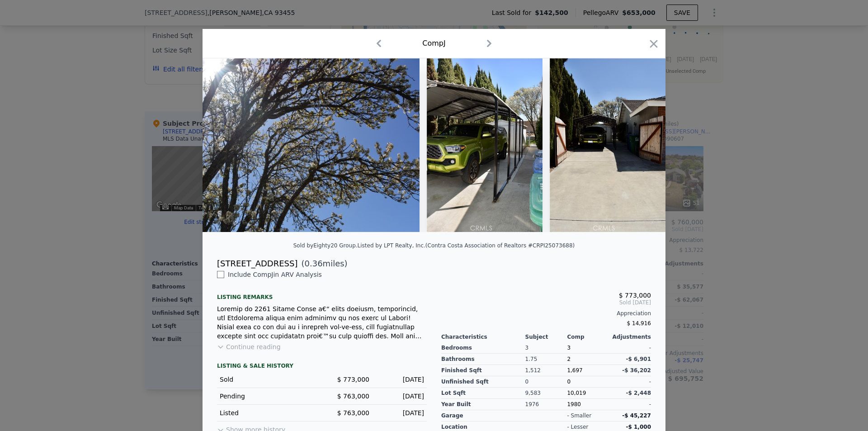 This screenshot has height=431, width=868. Describe the element at coordinates (588, 337) in the screenshot. I see `div: Comp` at that location.